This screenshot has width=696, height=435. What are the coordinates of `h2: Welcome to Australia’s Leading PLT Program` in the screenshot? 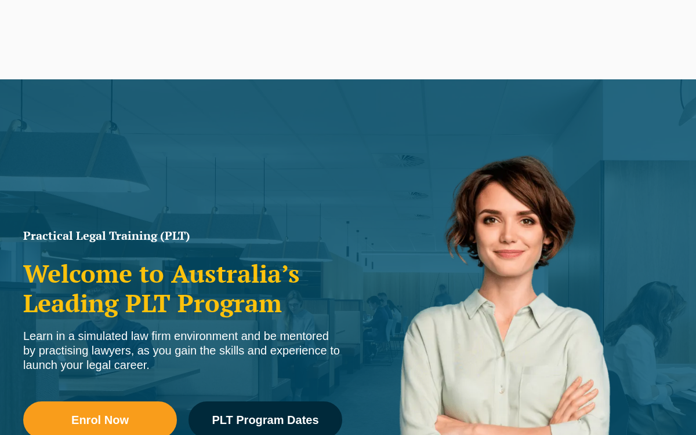 It's located at (183, 288).